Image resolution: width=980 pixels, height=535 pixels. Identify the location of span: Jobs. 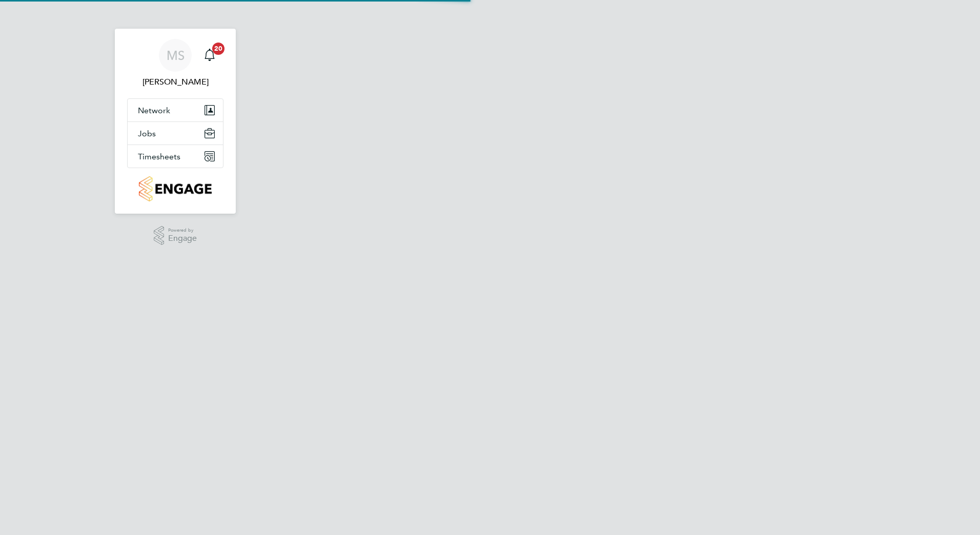
(146, 133).